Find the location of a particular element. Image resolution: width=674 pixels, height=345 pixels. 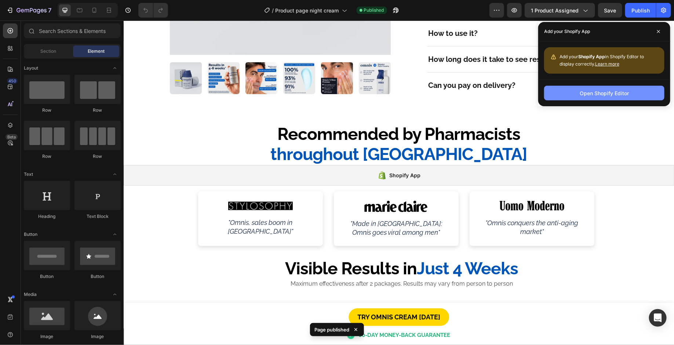

button: Learn more is located at coordinates (607, 64).